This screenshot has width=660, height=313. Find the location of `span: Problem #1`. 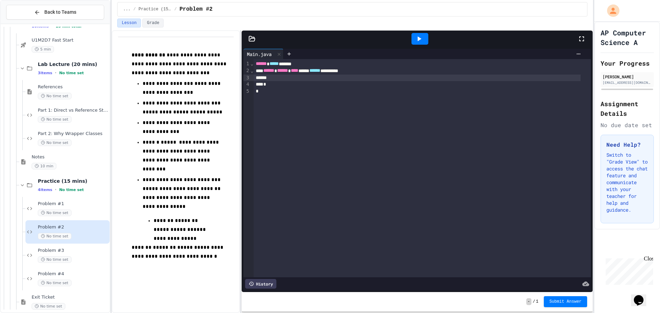

span: Problem #1 is located at coordinates (73, 204).